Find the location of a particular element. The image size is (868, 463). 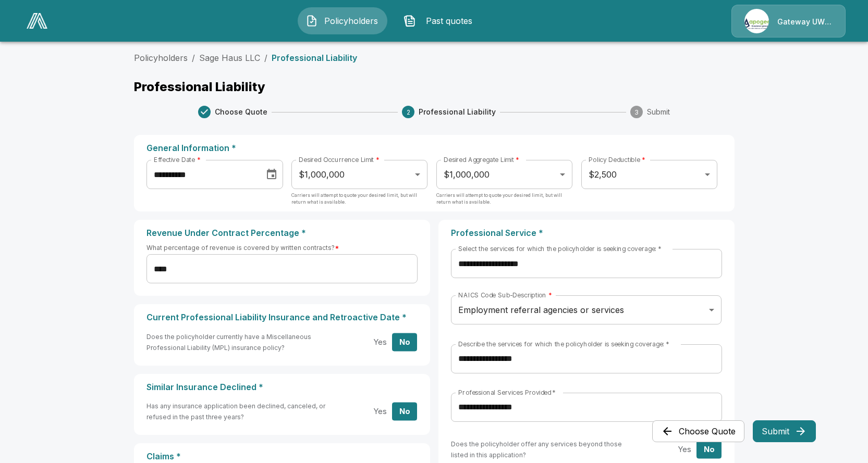

button: Choose Quote is located at coordinates (698, 431).